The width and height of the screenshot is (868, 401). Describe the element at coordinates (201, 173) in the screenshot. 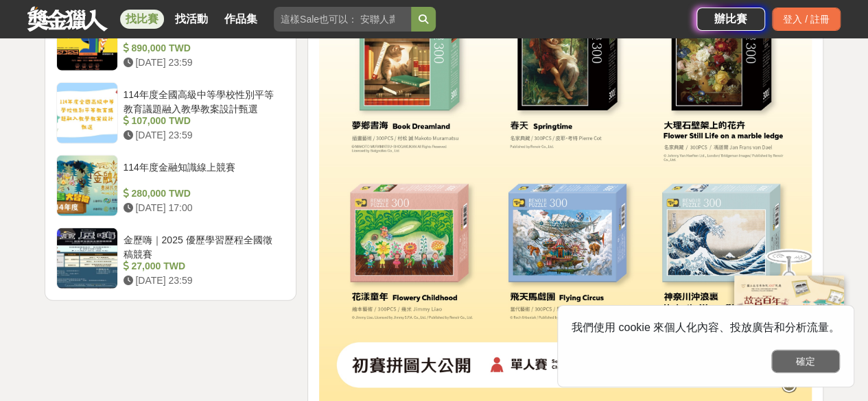

I see `div: 114年度金融知識線上競賽` at that location.